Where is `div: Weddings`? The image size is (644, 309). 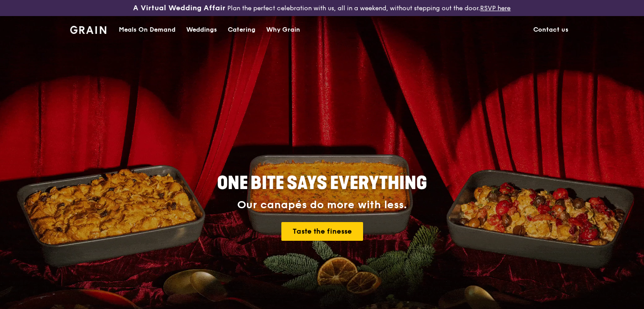 div: Weddings is located at coordinates (201, 30).